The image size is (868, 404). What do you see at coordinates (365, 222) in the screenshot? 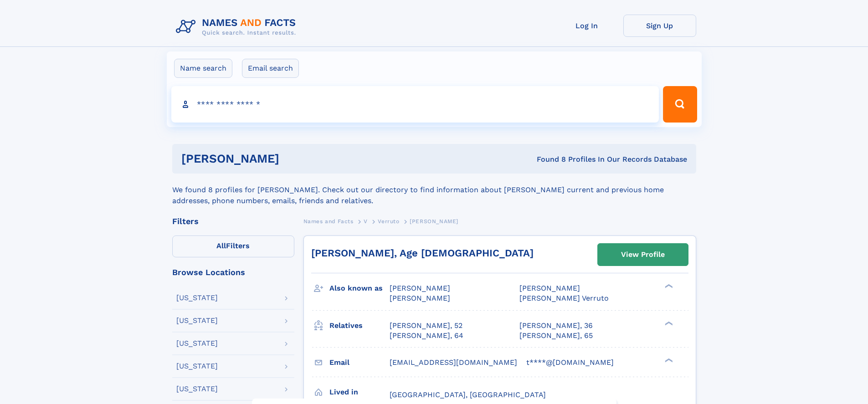
I see `span: V` at bounding box center [365, 222].